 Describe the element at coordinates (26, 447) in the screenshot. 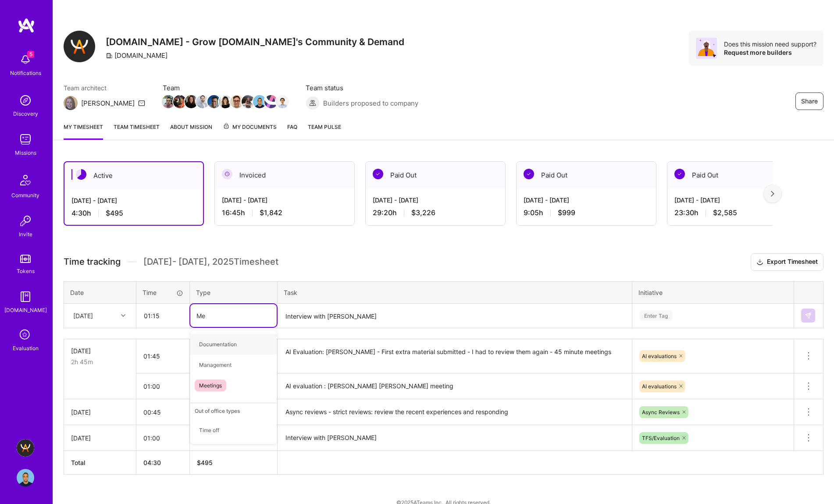

I see `a: A.Team - Grow A.Team's Community & Demand` at that location.